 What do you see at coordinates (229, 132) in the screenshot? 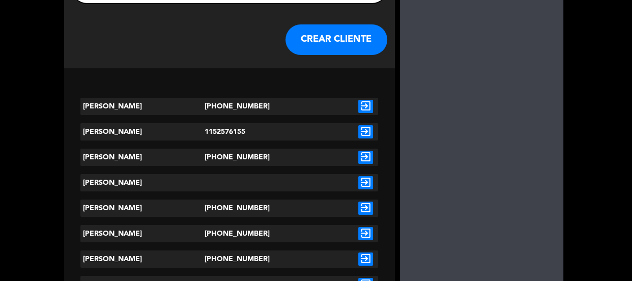
I see `div: 1152576155` at bounding box center [229, 132].